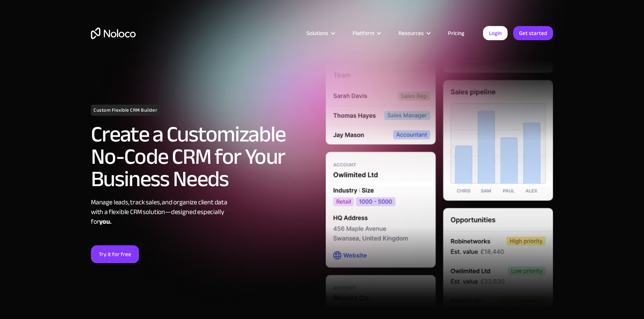  What do you see at coordinates (205, 212) in the screenshot?
I see `div: Manage leads, track sales, and organize client data with a flexible CRM solution—designed especia...` at bounding box center [205, 212].